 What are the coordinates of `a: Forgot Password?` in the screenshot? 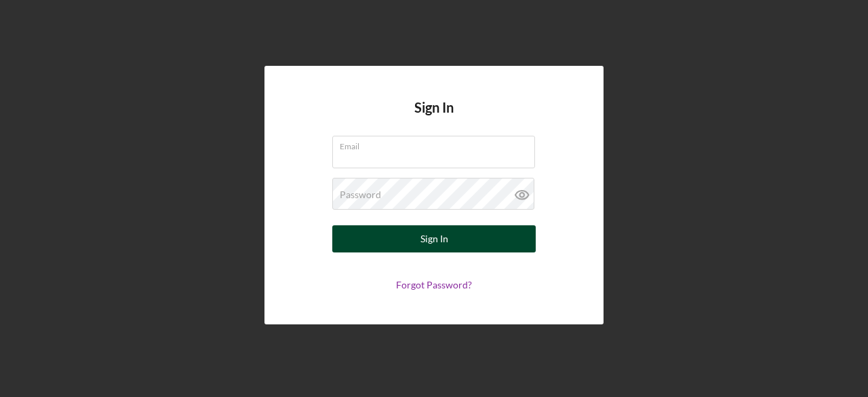 It's located at (434, 284).